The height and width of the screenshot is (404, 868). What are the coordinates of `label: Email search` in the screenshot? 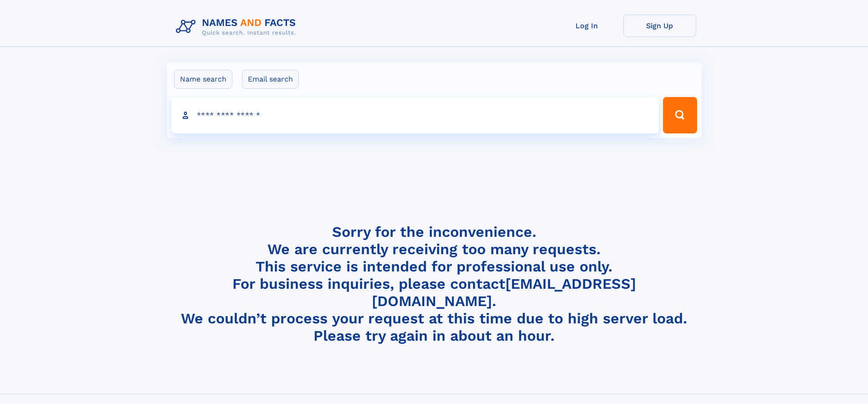 It's located at (270, 79).